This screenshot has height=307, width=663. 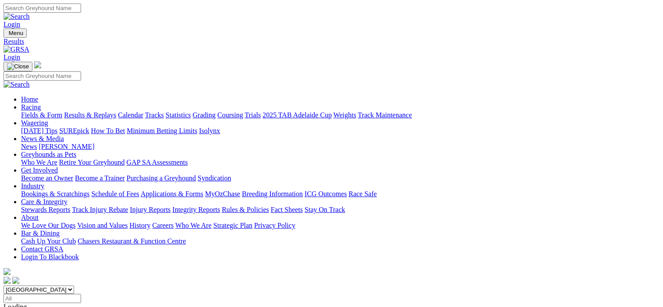 What do you see at coordinates (297, 115) in the screenshot?
I see `a: 2025 TAB Adelaide Cup` at bounding box center [297, 115].